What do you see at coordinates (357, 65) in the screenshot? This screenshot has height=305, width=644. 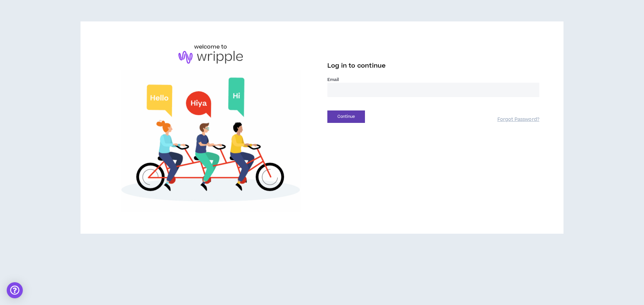 I see `span: Log in to continue` at bounding box center [357, 65].